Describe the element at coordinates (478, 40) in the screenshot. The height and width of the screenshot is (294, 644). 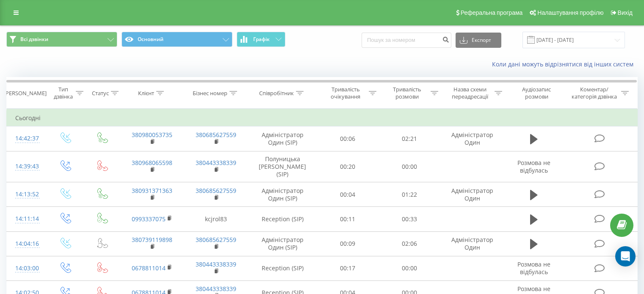
I see `button: Експорт` at that location.